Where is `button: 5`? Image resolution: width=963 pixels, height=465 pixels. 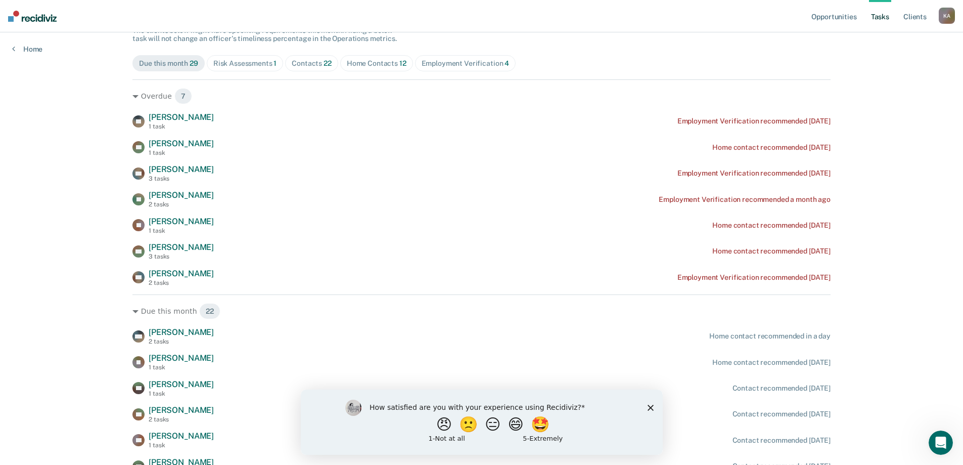 button: 5 is located at coordinates (240, 35).